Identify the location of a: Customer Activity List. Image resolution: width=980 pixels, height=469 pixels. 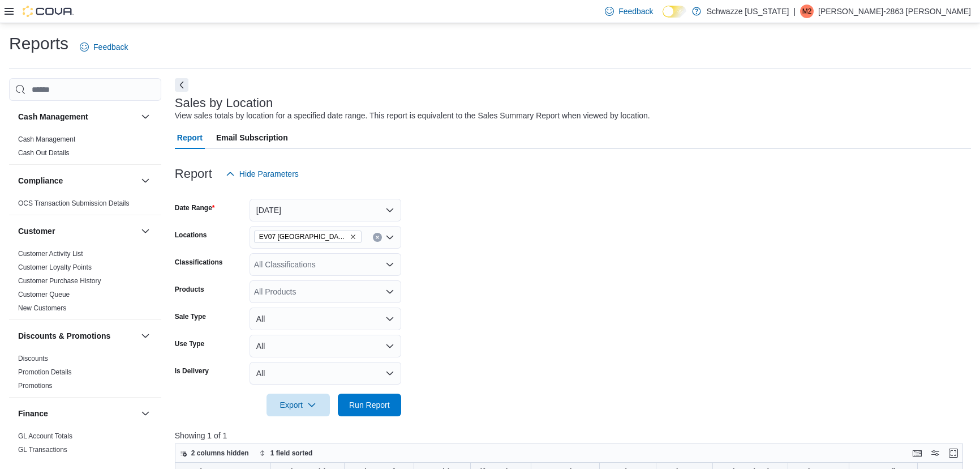
(50, 254).